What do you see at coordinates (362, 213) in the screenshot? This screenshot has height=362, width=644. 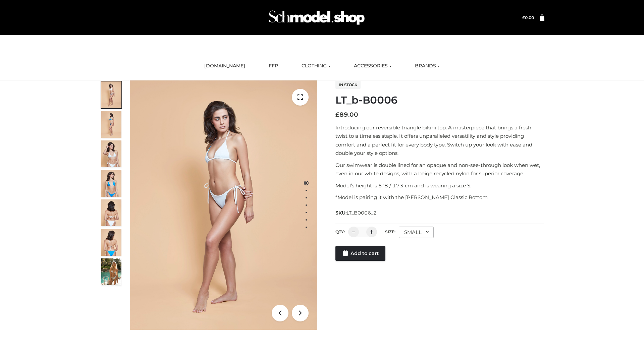 I see `span: LT_B0006_2` at bounding box center [362, 213].